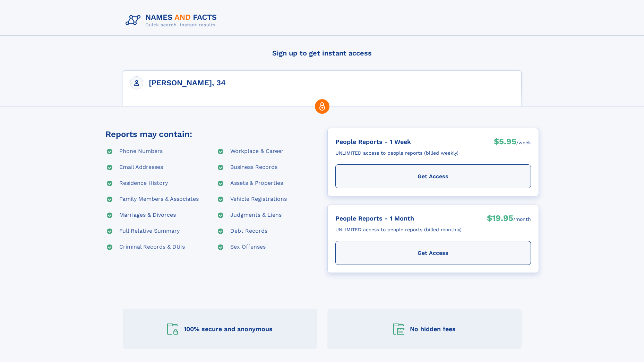  Describe the element at coordinates (257, 151) in the screenshot. I see `div: Workplace & Career` at that location.